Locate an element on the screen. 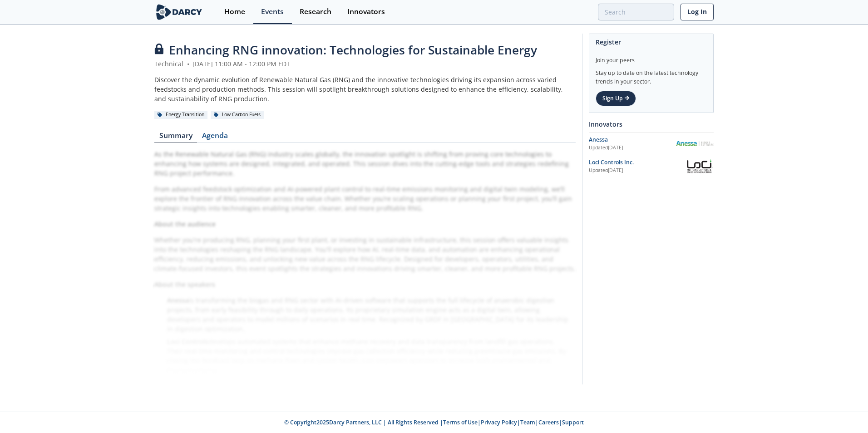 This screenshot has width=868, height=433. img: Anessa is located at coordinates (695, 143).